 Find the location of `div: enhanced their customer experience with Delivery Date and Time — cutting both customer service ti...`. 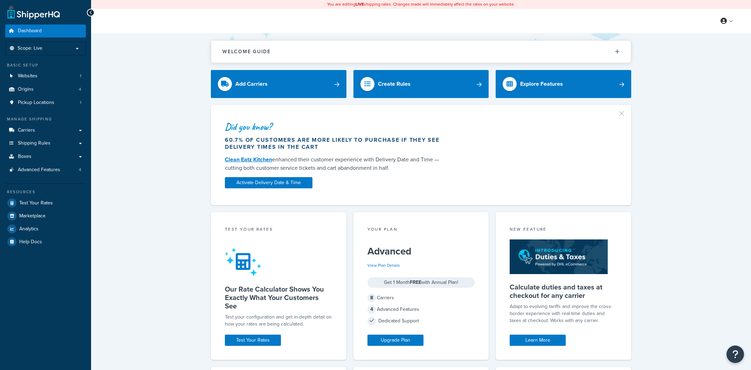

div: enhanced their customer experience with Delivery Date and Time — cutting both customer service ti... is located at coordinates (335, 164).